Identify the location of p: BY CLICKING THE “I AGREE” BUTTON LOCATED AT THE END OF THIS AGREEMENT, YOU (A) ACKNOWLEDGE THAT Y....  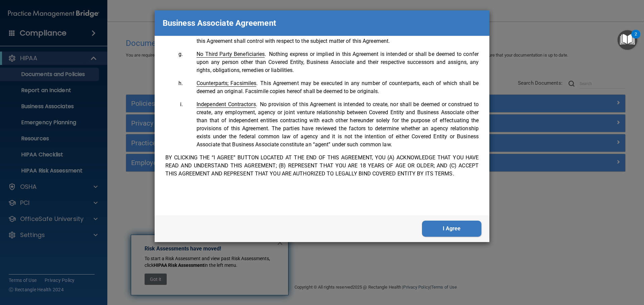
(322, 166).